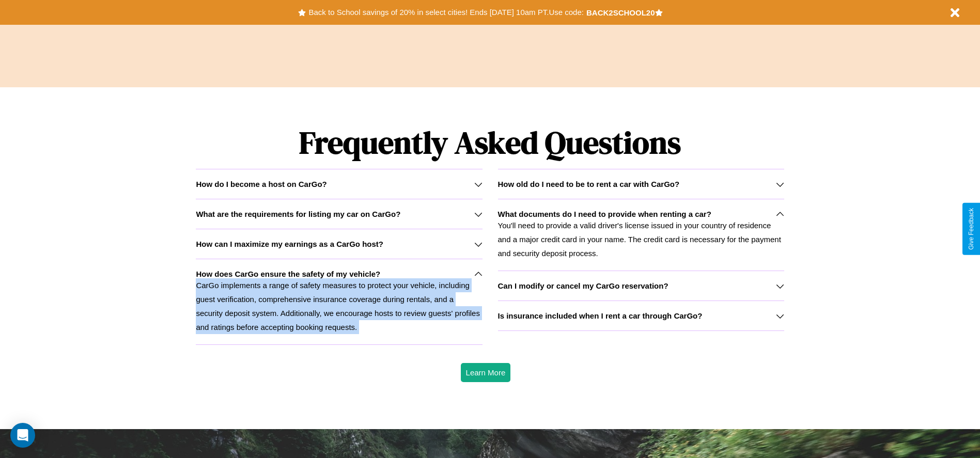 This screenshot has width=980, height=458. What do you see at coordinates (589, 184) in the screenshot?
I see `h3: How old do I need to be to rent a car with CarGo?` at bounding box center [589, 184].